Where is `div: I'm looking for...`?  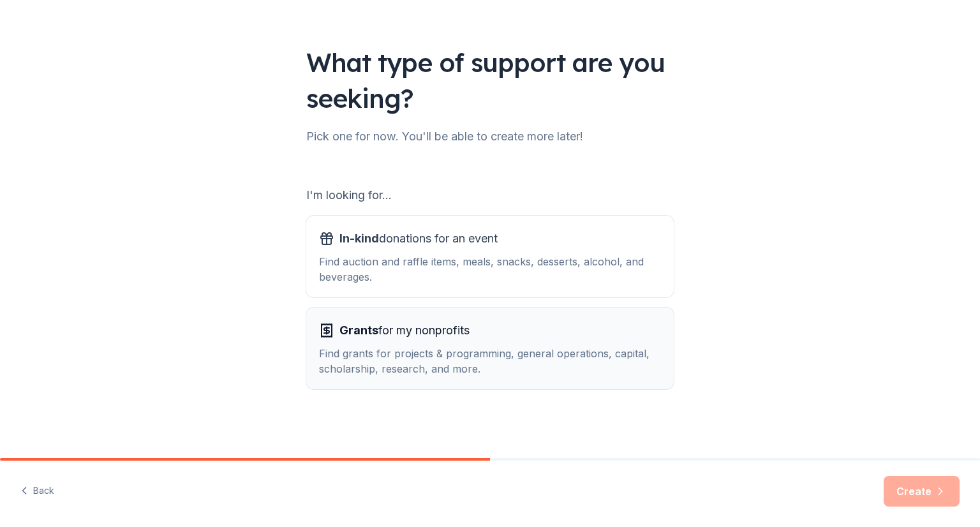
div: I'm looking for... is located at coordinates (490, 196).